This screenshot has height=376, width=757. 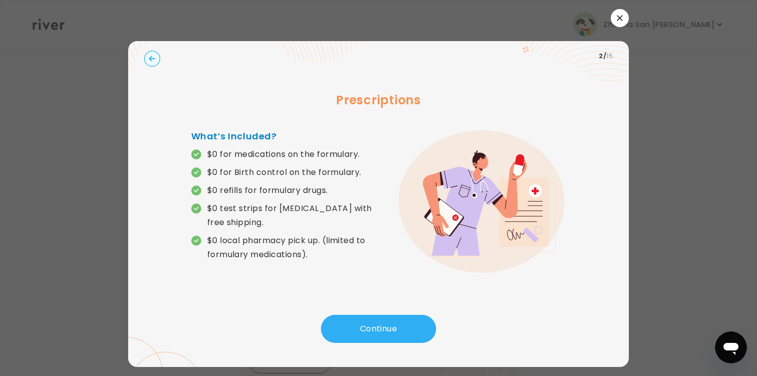 What do you see at coordinates (284, 154) in the screenshot?
I see `p: $0 for medications on the formulary.` at bounding box center [284, 154].